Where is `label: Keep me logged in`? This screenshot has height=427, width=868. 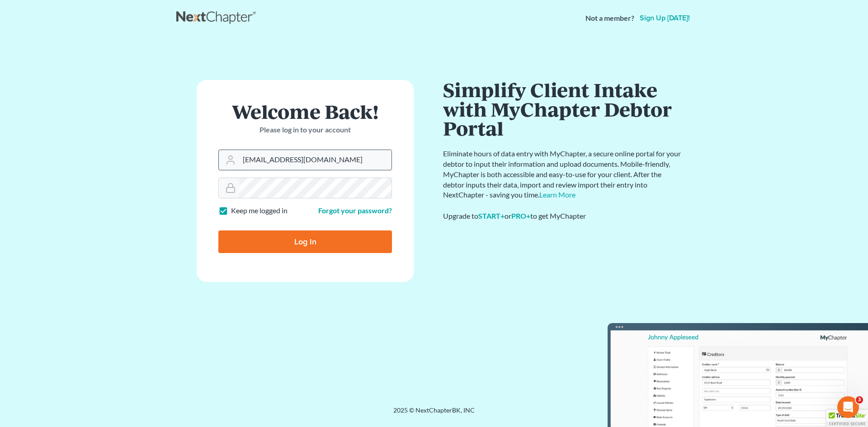 label: Keep me logged in is located at coordinates (259, 211).